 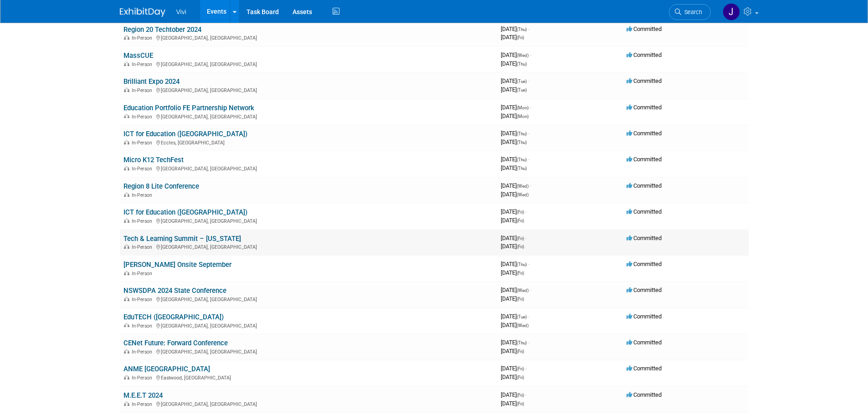 I want to click on a: M.E.E.T 2024, so click(x=143, y=396).